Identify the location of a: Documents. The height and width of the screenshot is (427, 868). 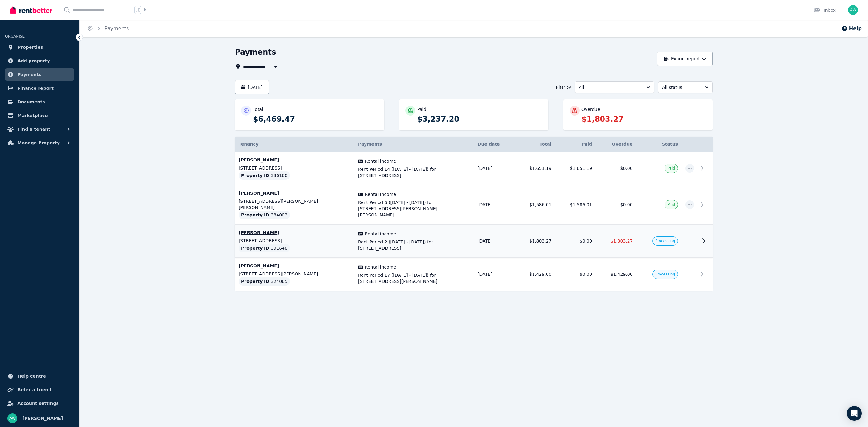
(40, 102).